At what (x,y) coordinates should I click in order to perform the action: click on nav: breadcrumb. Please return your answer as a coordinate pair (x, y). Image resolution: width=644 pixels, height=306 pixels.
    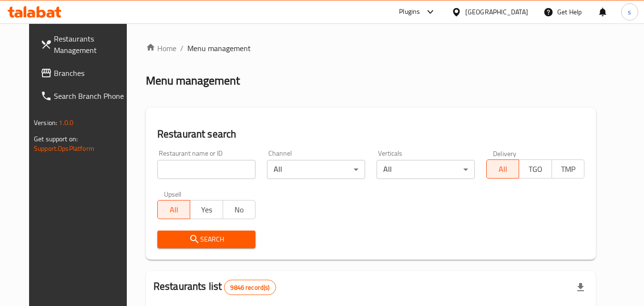
    Looking at the image, I should click on (371, 48).